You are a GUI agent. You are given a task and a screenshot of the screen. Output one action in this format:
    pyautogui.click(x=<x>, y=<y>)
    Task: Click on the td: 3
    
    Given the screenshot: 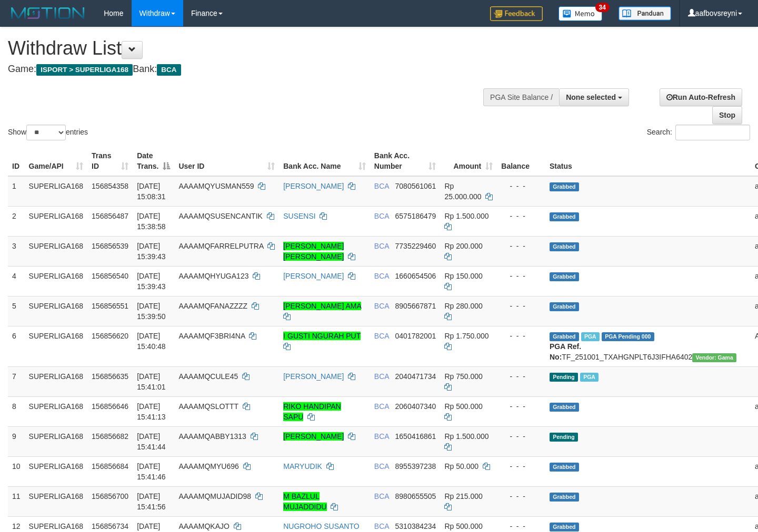 What is the action you would take?
    pyautogui.click(x=16, y=251)
    